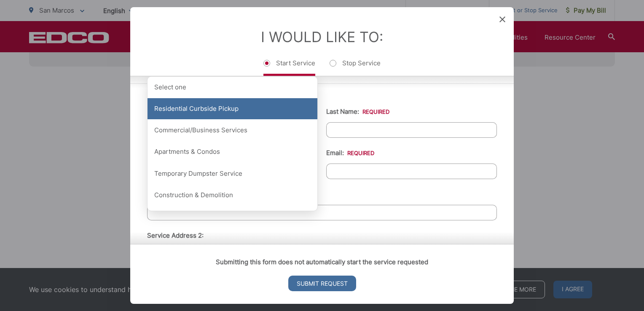 The image size is (644, 311). Describe the element at coordinates (355, 68) in the screenshot. I see `label: Stop Service` at that location.